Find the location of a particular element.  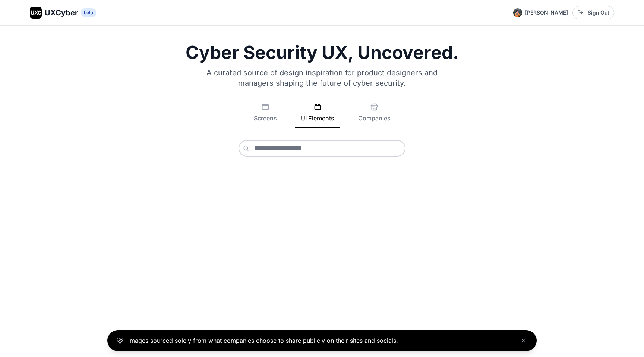

span: UXC is located at coordinates (36, 13).